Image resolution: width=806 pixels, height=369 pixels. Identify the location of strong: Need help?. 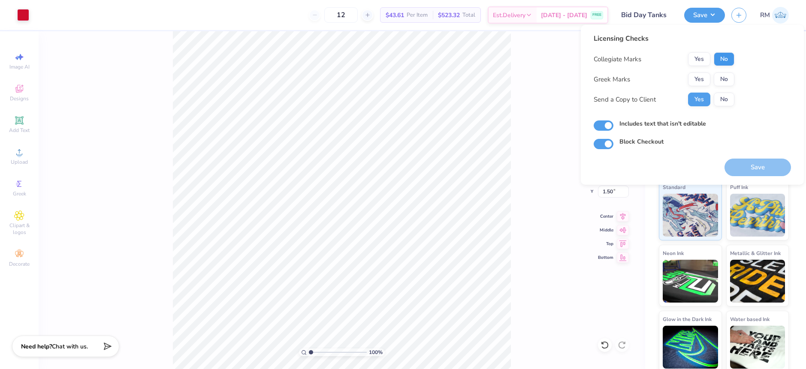
(36, 347).